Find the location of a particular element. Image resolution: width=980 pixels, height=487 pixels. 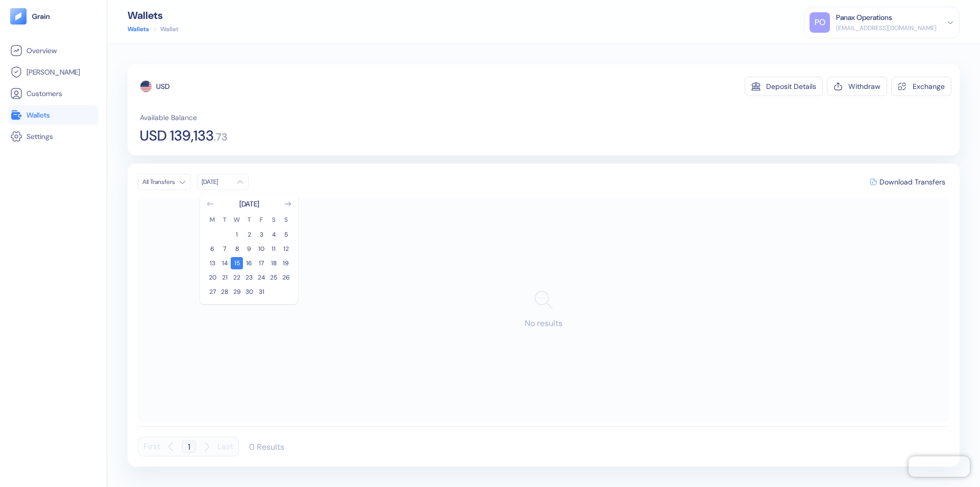

a: Customers is located at coordinates (53, 94).